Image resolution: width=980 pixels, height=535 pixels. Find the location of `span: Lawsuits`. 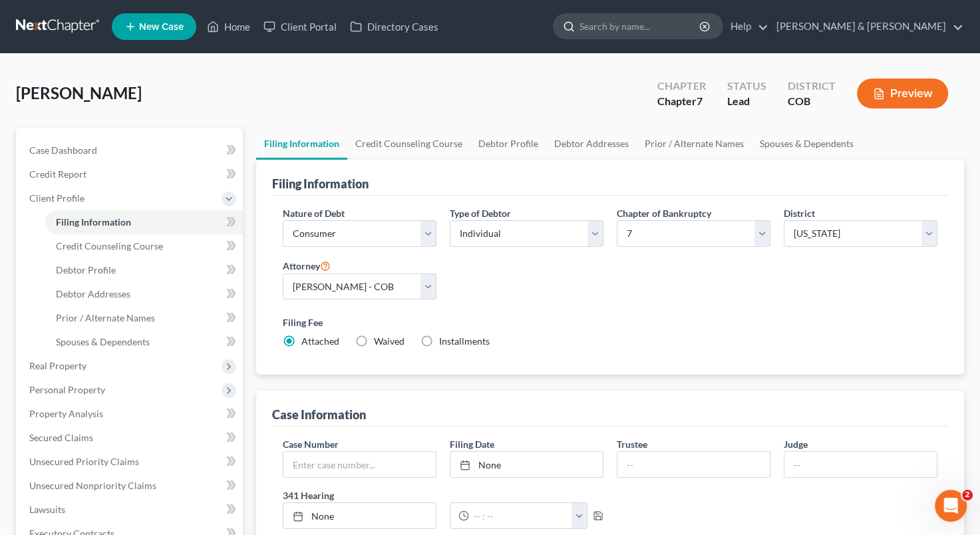

span: Lawsuits is located at coordinates (47, 509).